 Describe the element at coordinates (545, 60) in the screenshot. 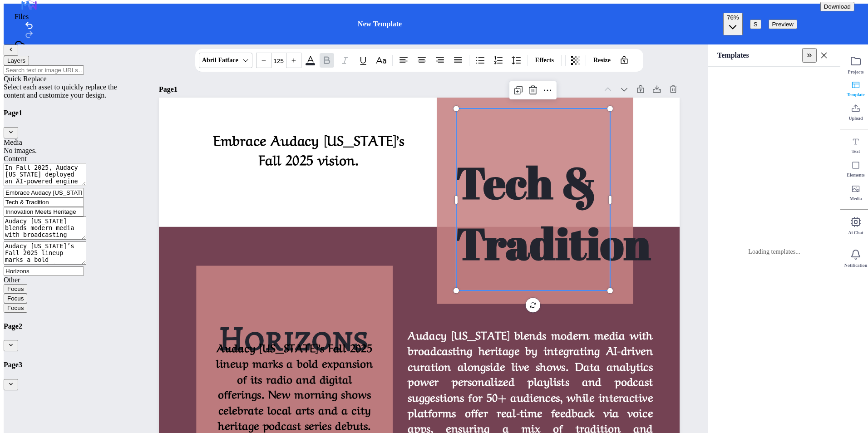

I see `span: Effects` at that location.